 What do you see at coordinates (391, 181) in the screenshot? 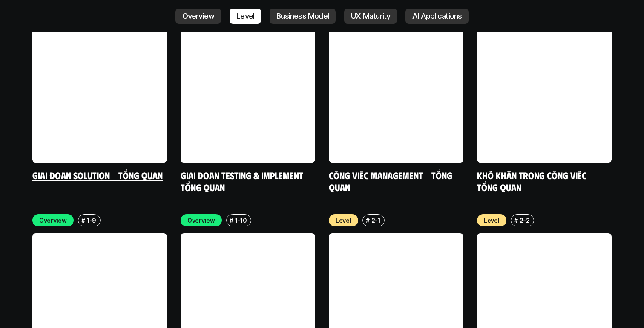
I see `a: Công việc Management - Tổng quan` at bounding box center [391, 181].